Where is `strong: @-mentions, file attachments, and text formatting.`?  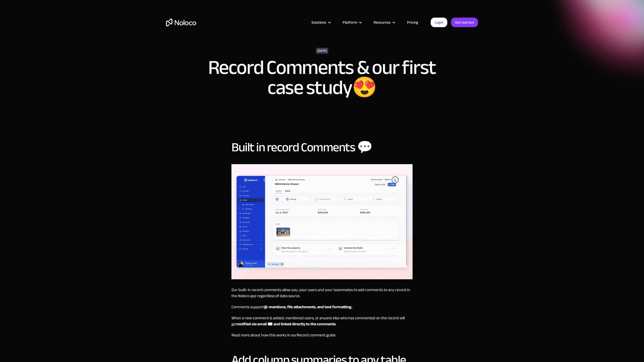 strong: @-mentions, file attachments, and text formatting. is located at coordinates (308, 307).